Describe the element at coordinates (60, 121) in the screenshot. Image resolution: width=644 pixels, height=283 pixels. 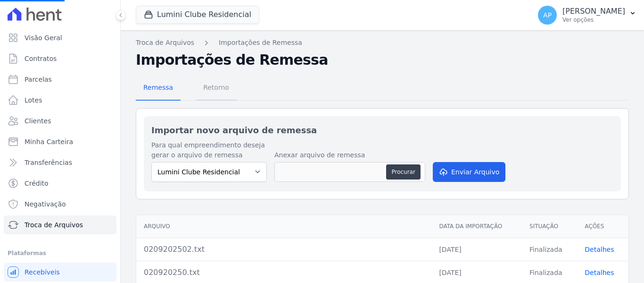
I see `a: Clientes` at that location.